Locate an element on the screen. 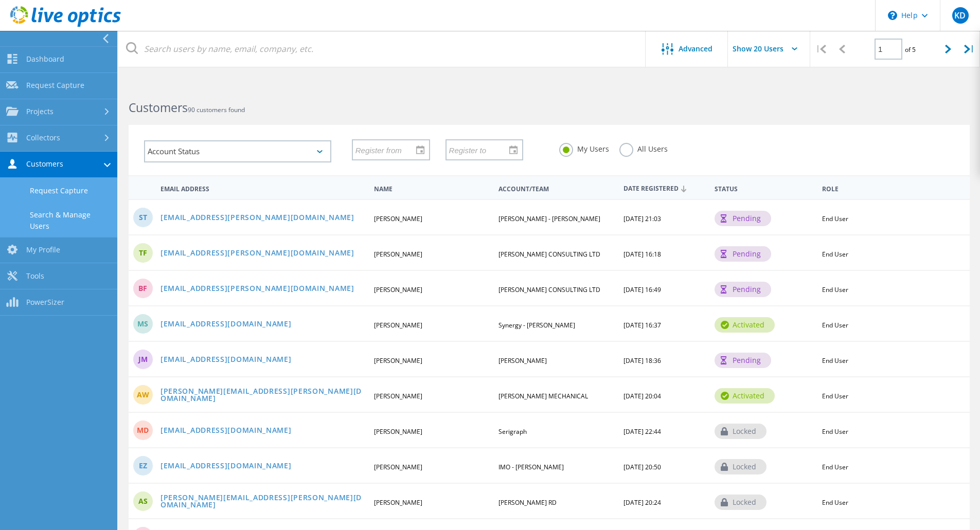  span: 90 customers found is located at coordinates (216, 110).